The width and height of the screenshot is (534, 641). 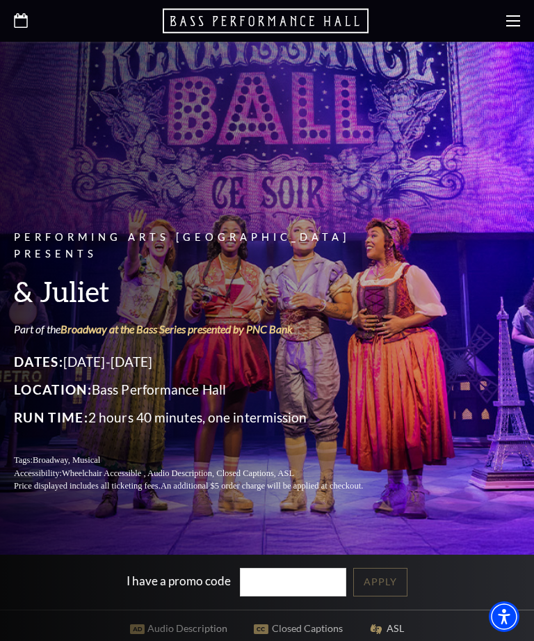 What do you see at coordinates (205, 486) in the screenshot?
I see `p: Price displayed includes all ticketing fees.` at bounding box center [205, 486].